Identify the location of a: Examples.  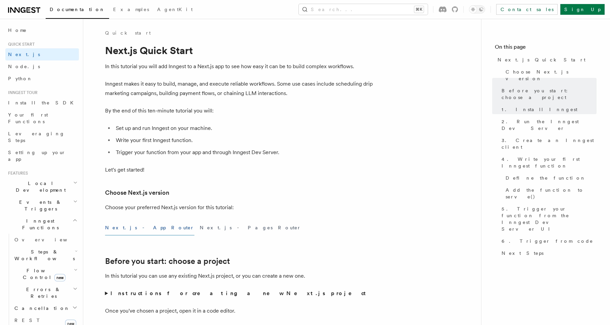
(131, 10).